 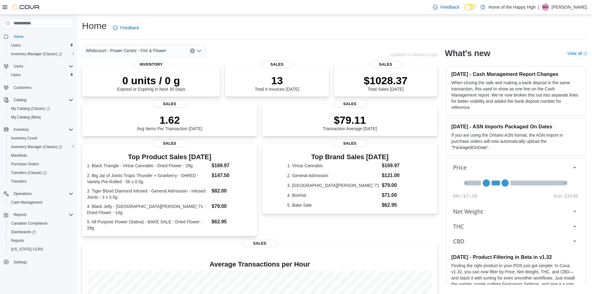 I want to click on dt: 3. Tiger Blood Diamond Infused - General Admission - Infused Joints - 3 x 0.5g, so click(x=148, y=194).